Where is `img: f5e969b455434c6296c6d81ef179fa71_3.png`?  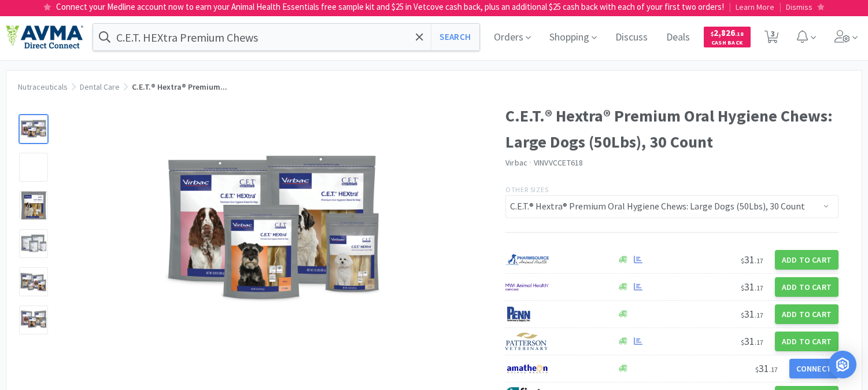 img: f5e969b455434c6296c6d81ef179fa71_3.png is located at coordinates (527, 341).